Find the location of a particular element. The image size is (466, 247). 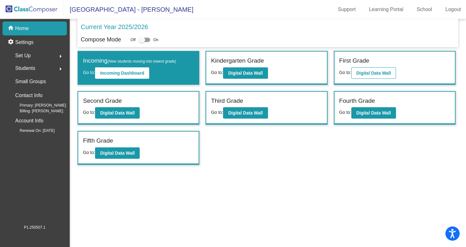

label: Incoming is located at coordinates (130, 61).